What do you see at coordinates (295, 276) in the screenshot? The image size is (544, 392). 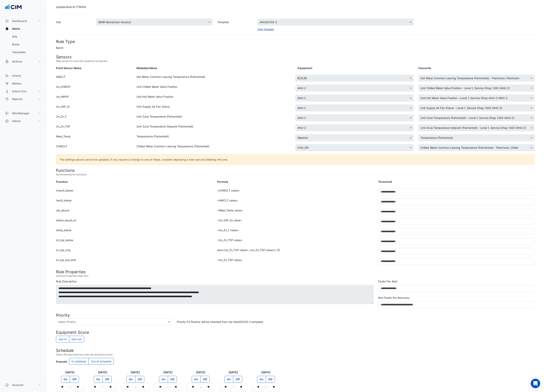 I see `small: Set Rule Properties Help Text` at bounding box center [295, 276].